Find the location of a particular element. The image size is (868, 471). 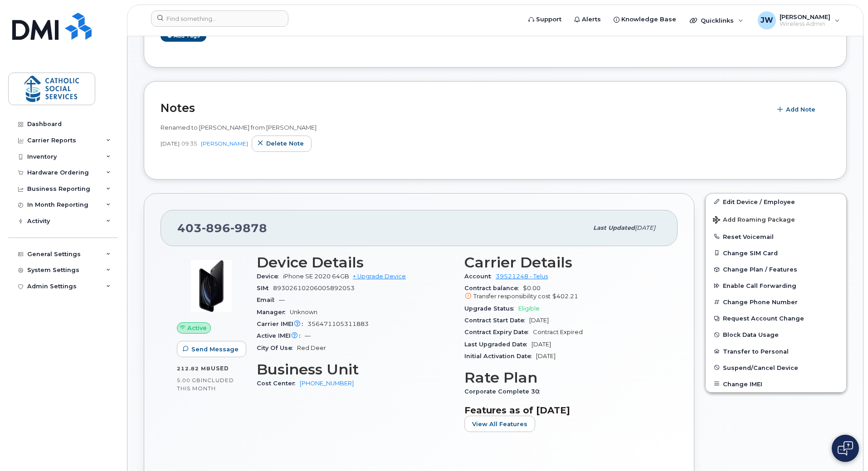

a: + Upgrade Device is located at coordinates (379, 276).